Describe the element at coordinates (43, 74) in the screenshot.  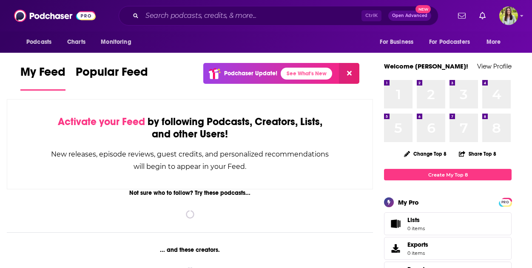
I see `span: My Feed` at that location.